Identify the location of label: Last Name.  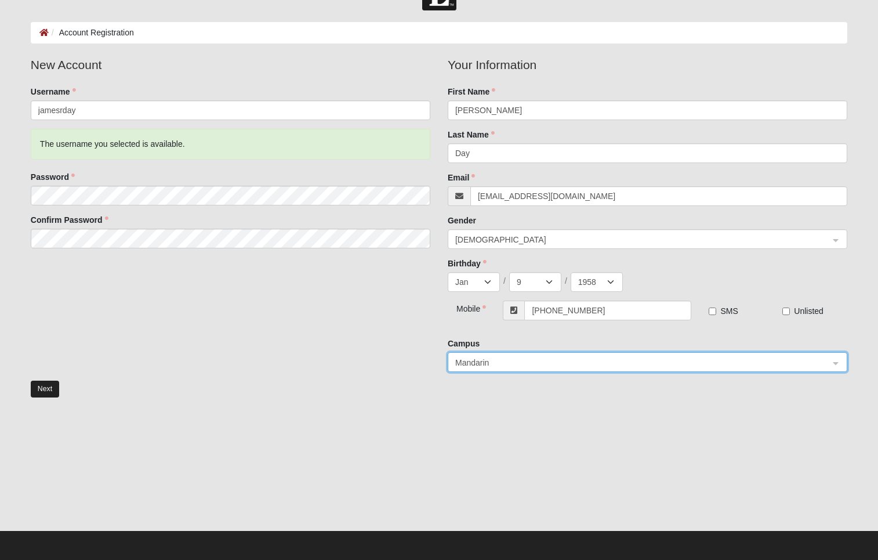
(471, 135).